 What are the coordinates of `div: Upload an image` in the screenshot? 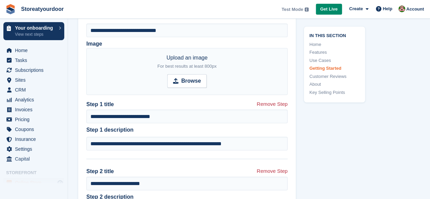 It's located at (187, 62).